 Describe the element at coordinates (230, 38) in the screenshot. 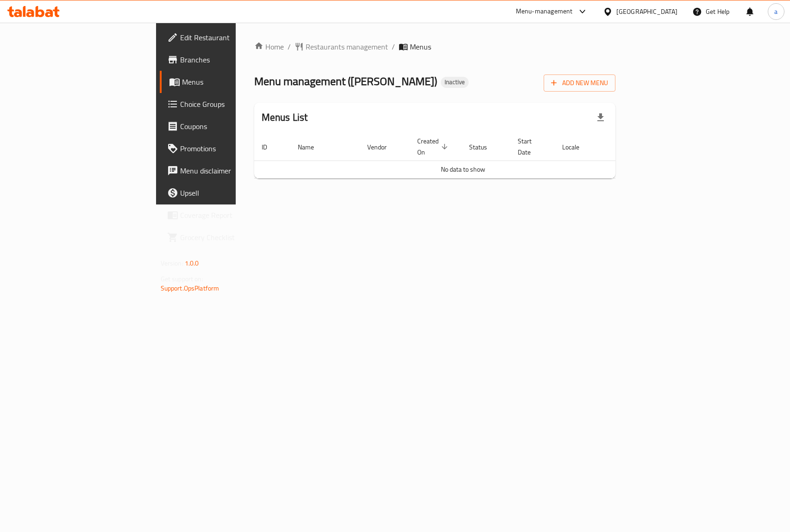

I see `span: Edit Restaurant` at that location.